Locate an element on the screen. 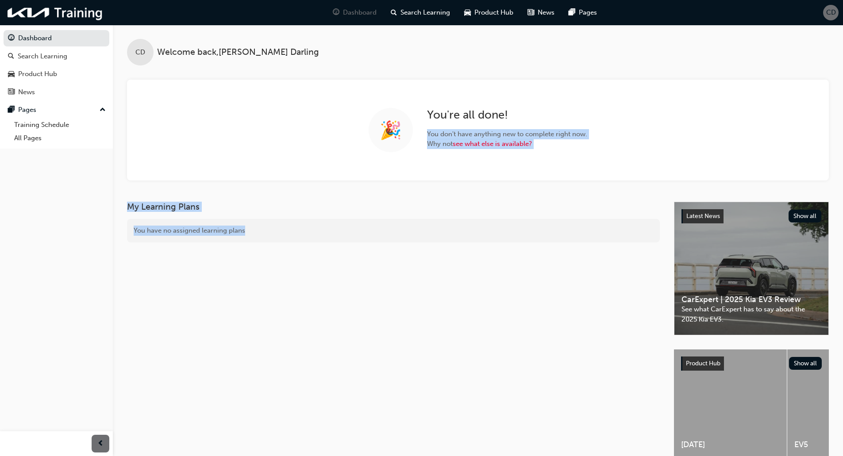 The image size is (843, 456). div: News is located at coordinates (27, 92).